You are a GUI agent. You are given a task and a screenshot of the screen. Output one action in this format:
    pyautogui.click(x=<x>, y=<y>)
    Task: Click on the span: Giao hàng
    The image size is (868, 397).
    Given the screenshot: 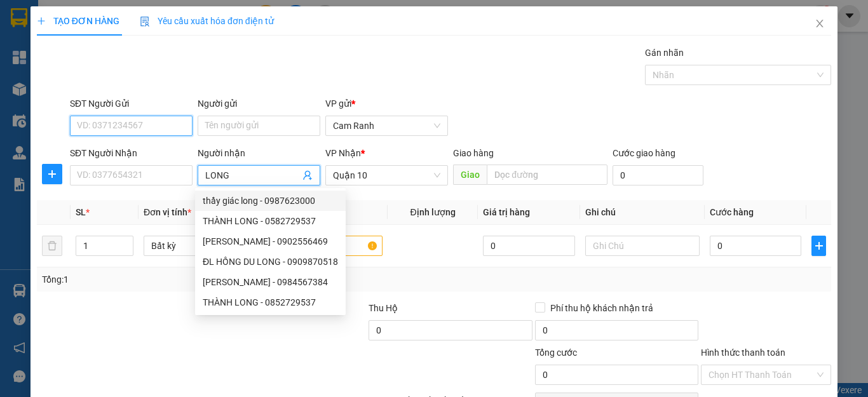 What is the action you would take?
    pyautogui.click(x=474, y=153)
    